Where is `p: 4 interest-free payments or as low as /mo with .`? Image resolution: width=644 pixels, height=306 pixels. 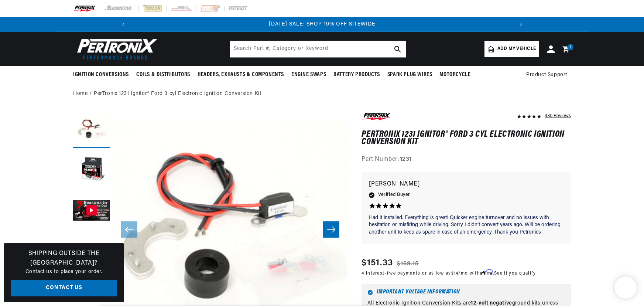
p: 4 interest-free payments or as low as /mo with . is located at coordinates (449, 273).